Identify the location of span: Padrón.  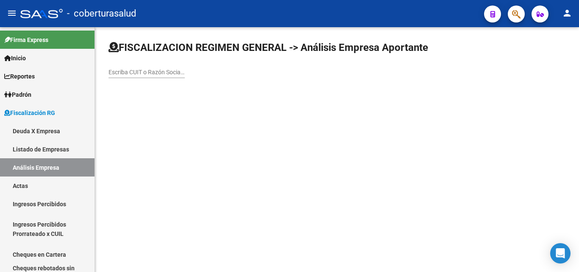
(18, 95).